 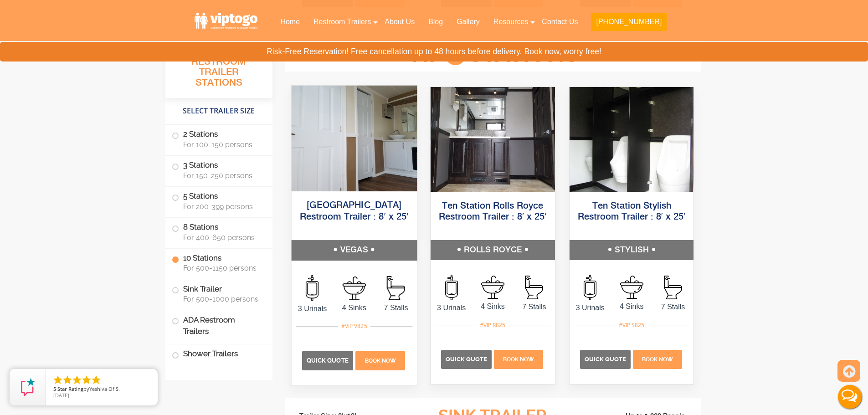 I want to click on a: Blog, so click(x=436, y=22).